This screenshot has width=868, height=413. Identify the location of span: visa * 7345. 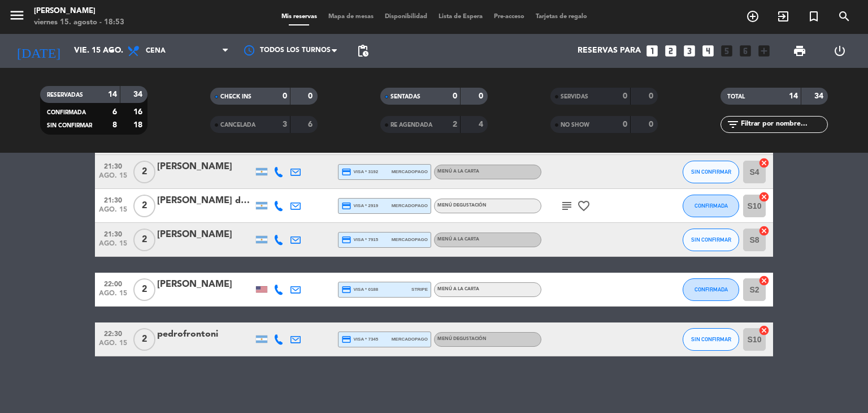
(359, 339).